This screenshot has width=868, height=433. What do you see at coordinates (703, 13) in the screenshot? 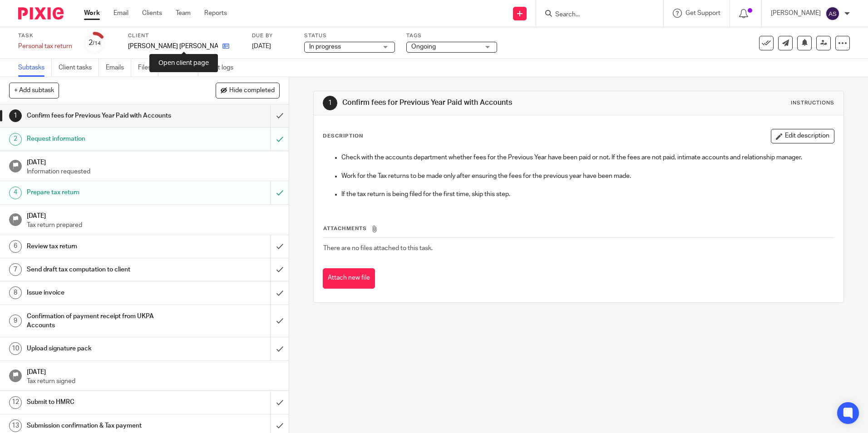
I see `span: Get Support` at bounding box center [703, 13].